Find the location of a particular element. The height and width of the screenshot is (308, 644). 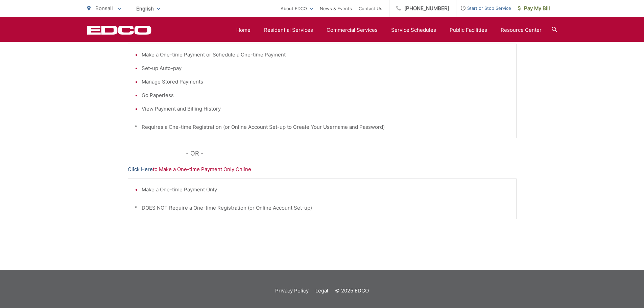

li: Make a One-time Payment or Schedule a One-time Payment is located at coordinates (325, 55).